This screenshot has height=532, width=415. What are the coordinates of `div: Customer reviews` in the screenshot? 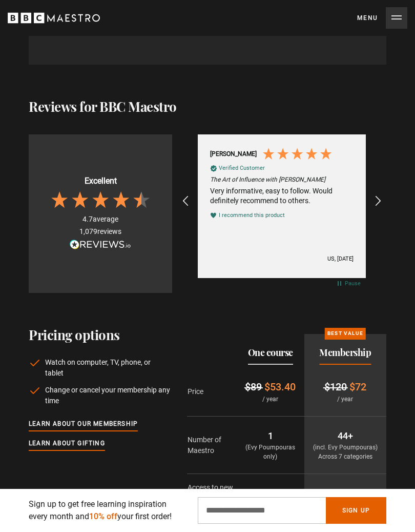 It's located at (282, 201).